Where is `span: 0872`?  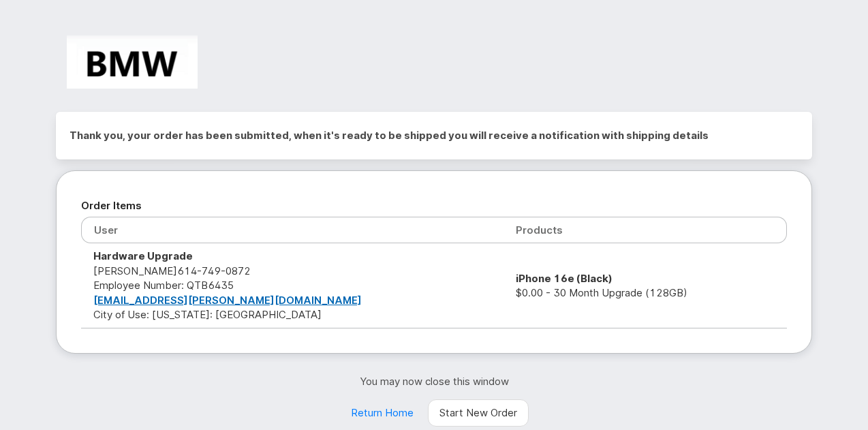
span: 0872 is located at coordinates (236, 271).